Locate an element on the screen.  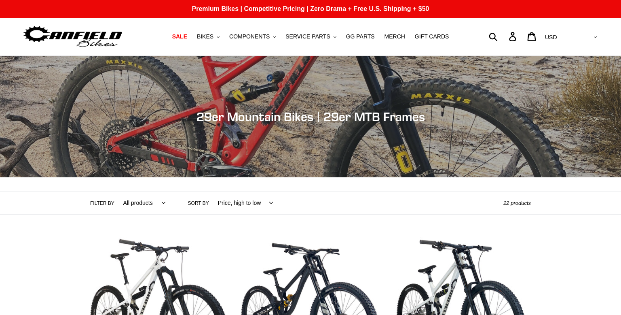
span: SALE is located at coordinates (180, 36).